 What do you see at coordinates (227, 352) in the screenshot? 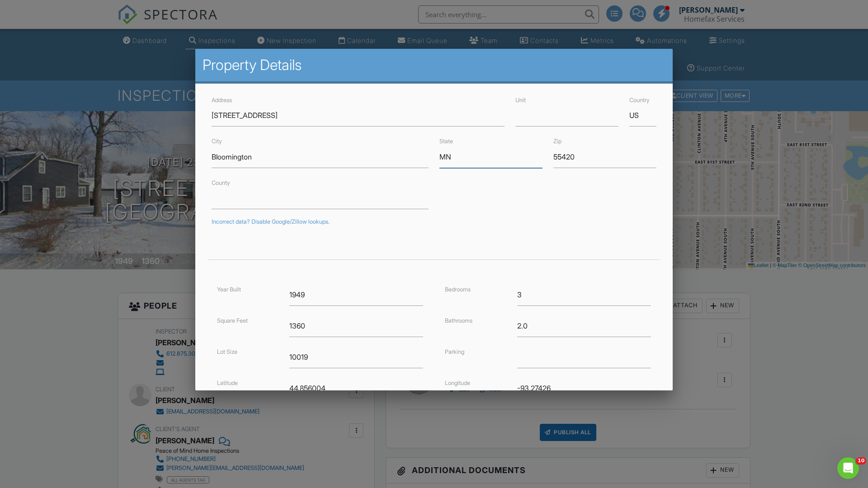
I see `label: Lot Size` at bounding box center [227, 352].